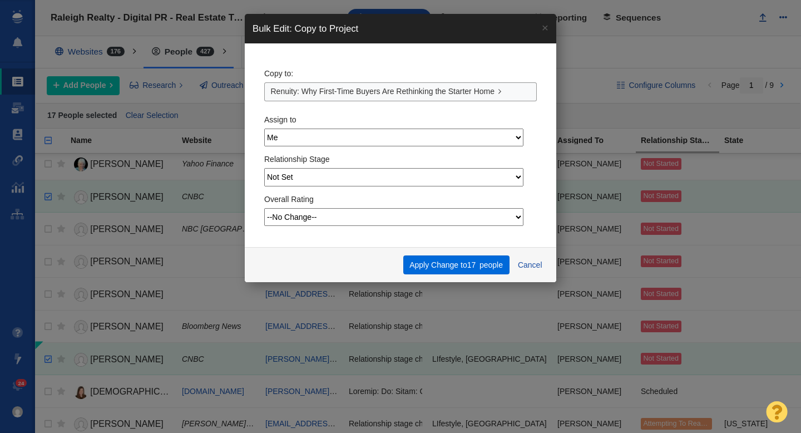  I want to click on label: Relationship Stage, so click(297, 159).